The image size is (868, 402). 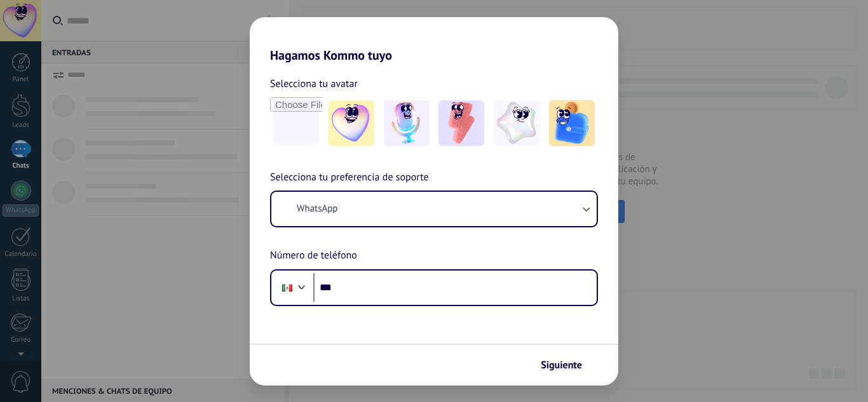 What do you see at coordinates (407, 123) in the screenshot?
I see `img: -2.jpeg` at bounding box center [407, 123].